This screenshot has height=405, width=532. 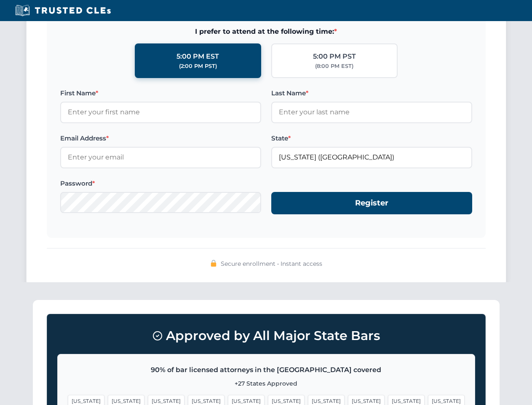 I want to click on div: (8:00 PM EST), so click(x=334, y=66).